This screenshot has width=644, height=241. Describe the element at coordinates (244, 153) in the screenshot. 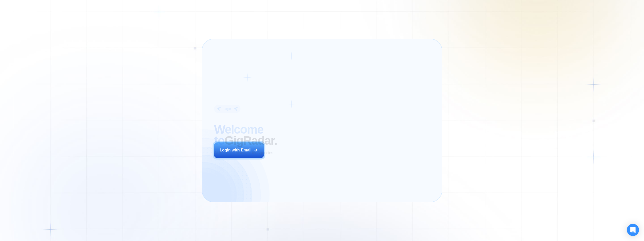

I see `p: AI Business Manager for Agencies` at that location.